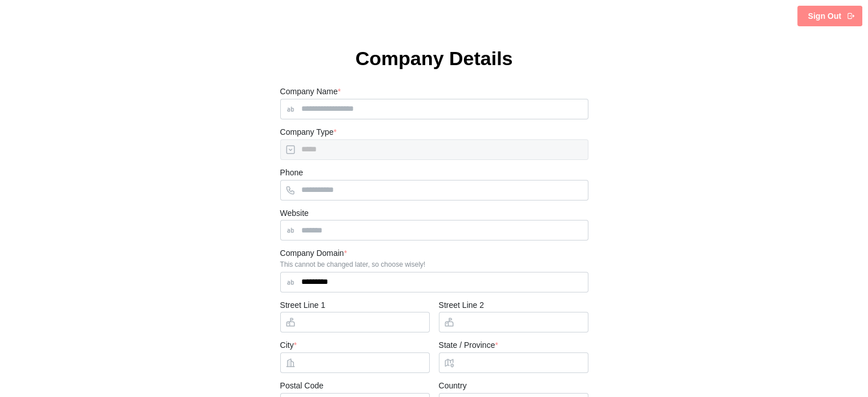 This screenshot has width=868, height=397. What do you see at coordinates (302, 386) in the screenshot?
I see `label: Postal Code` at bounding box center [302, 386].